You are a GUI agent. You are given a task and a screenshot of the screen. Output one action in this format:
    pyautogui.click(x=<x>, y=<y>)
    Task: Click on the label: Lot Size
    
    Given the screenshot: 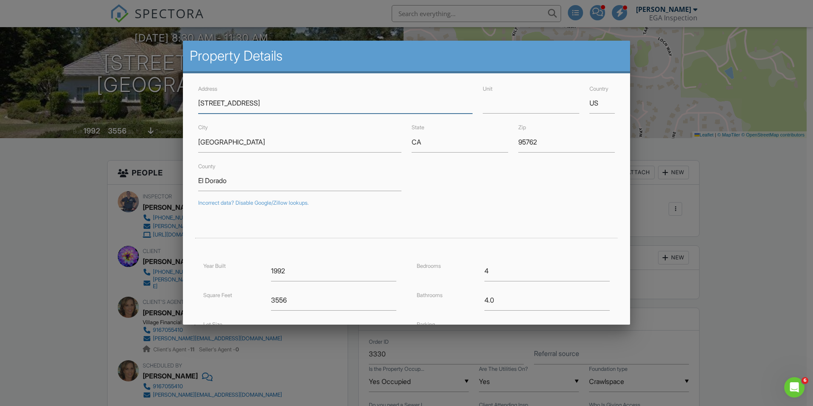 What is the action you would take?
    pyautogui.click(x=213, y=324)
    